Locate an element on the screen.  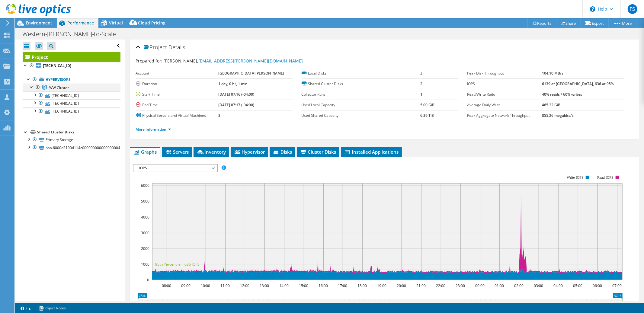
text: 15:00 is located at coordinates (303, 285).